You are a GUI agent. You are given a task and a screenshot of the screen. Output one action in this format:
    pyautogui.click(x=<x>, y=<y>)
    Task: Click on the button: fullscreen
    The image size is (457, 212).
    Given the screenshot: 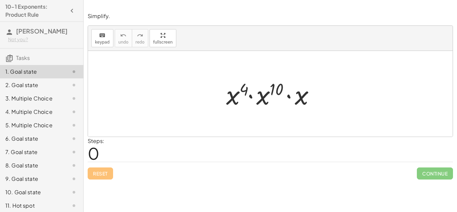 What is the action you would take?
    pyautogui.click(x=163, y=38)
    